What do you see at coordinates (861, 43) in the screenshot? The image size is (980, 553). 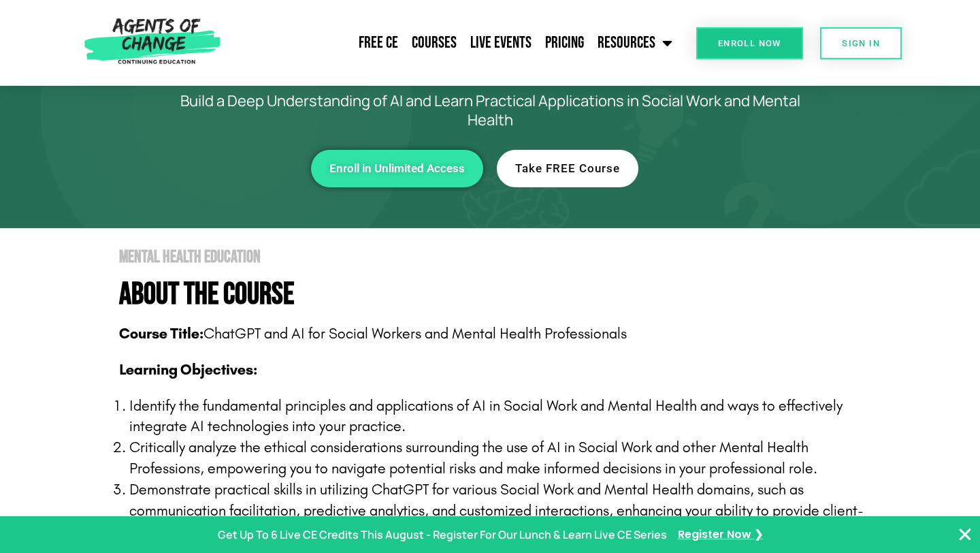 I see `a: SIGN IN` at bounding box center [861, 43].